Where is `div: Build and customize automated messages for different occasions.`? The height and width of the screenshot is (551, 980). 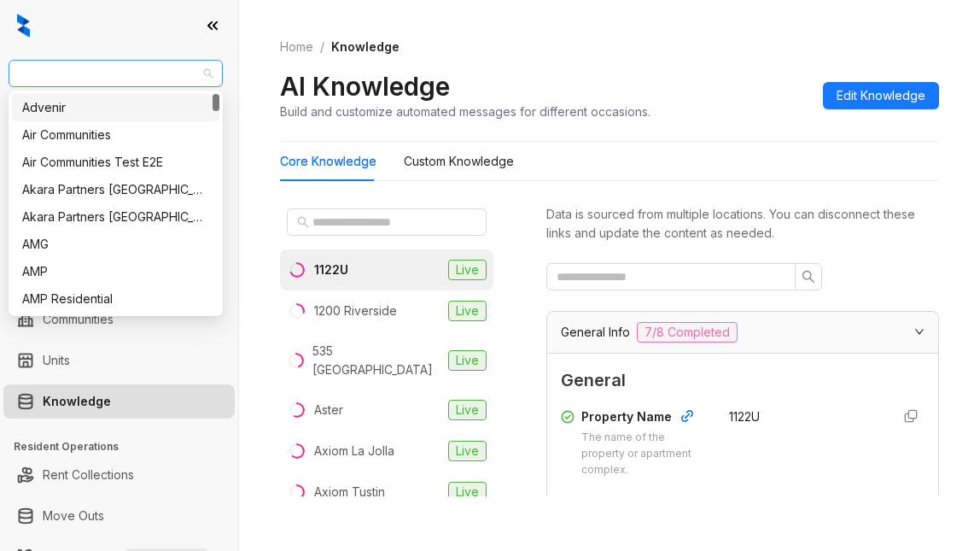
div: Build and customize automated messages for different occasions. is located at coordinates (465, 111).